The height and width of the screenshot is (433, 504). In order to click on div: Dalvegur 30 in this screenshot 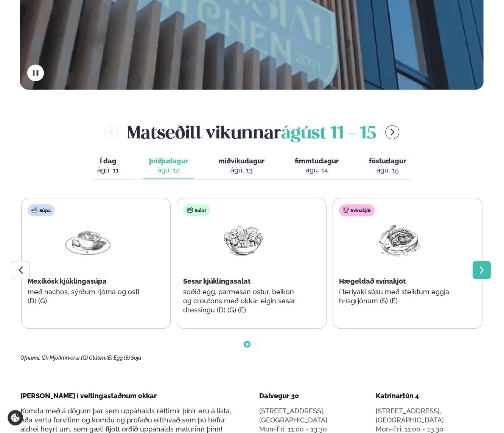, I will do `click(313, 397)`.